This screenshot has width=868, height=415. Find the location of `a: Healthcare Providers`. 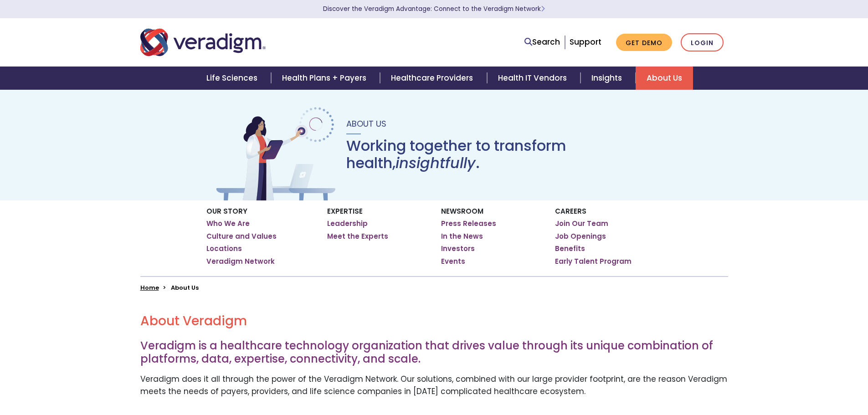

a: Healthcare Providers is located at coordinates (434, 78).